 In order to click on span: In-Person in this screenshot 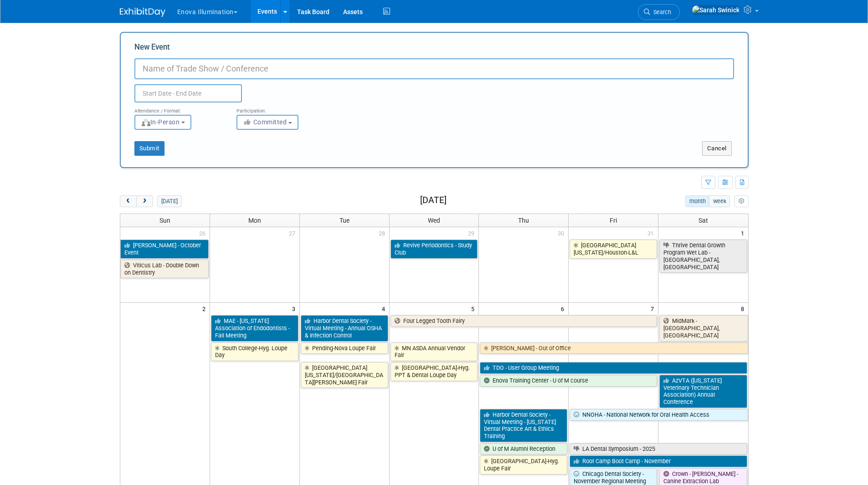, I will do `click(160, 122)`.